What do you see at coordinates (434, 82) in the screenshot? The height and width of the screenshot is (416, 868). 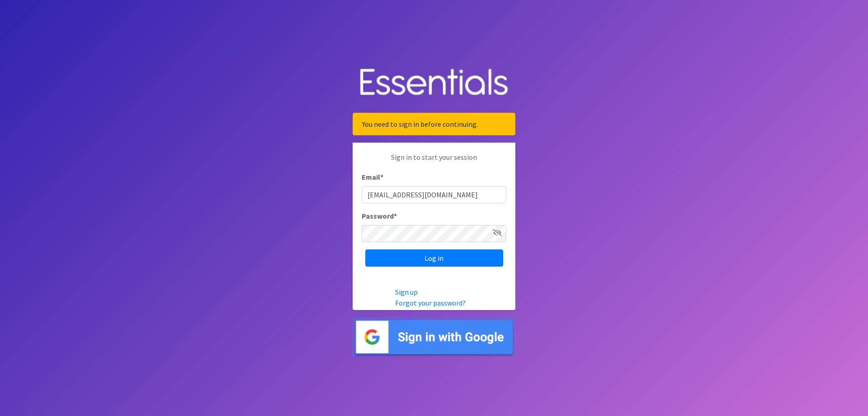 I see `img: Human Essentials` at bounding box center [434, 82].